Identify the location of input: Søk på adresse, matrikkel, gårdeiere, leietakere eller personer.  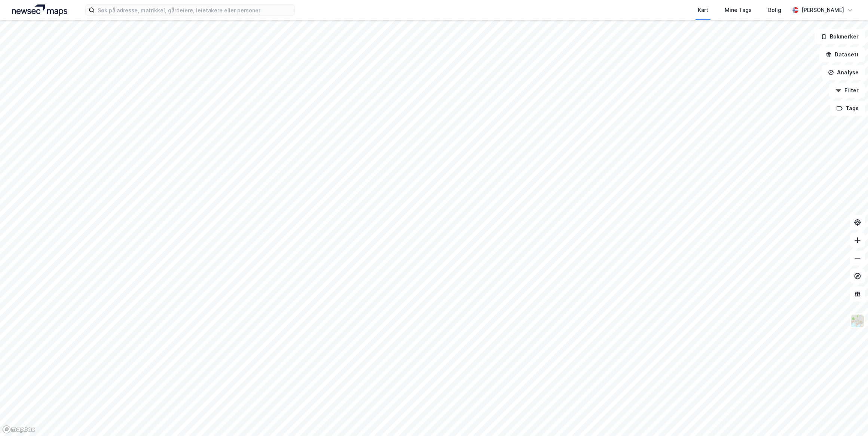
(195, 10).